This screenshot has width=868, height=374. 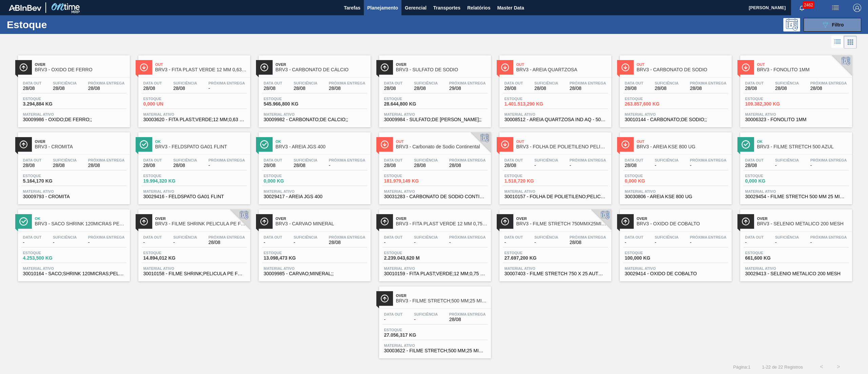 What do you see at coordinates (801, 8) in the screenshot?
I see `button: Notificações` at bounding box center [801, 8].